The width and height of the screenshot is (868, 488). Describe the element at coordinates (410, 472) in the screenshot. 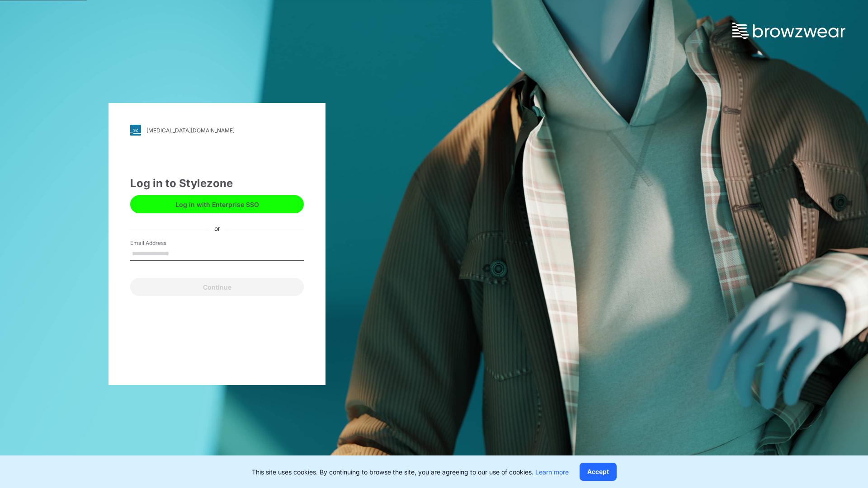

I see `p: This site uses cookies. By continuing to browse the site, you are agreeing to our use of cookies.` at that location.